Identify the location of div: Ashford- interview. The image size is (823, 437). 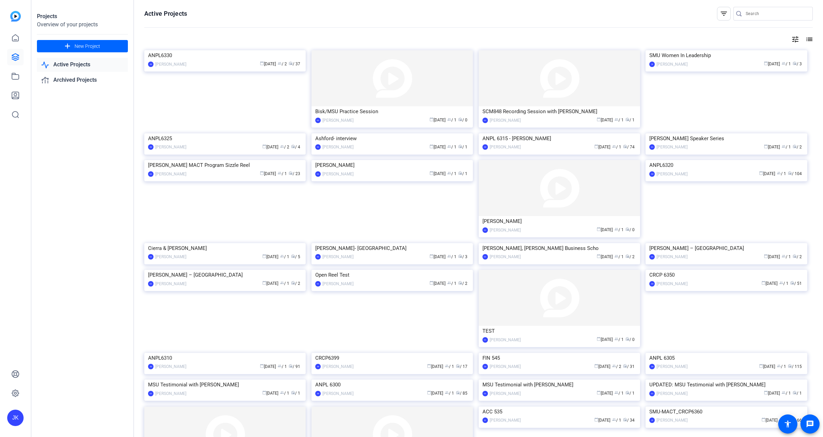
(392, 139).